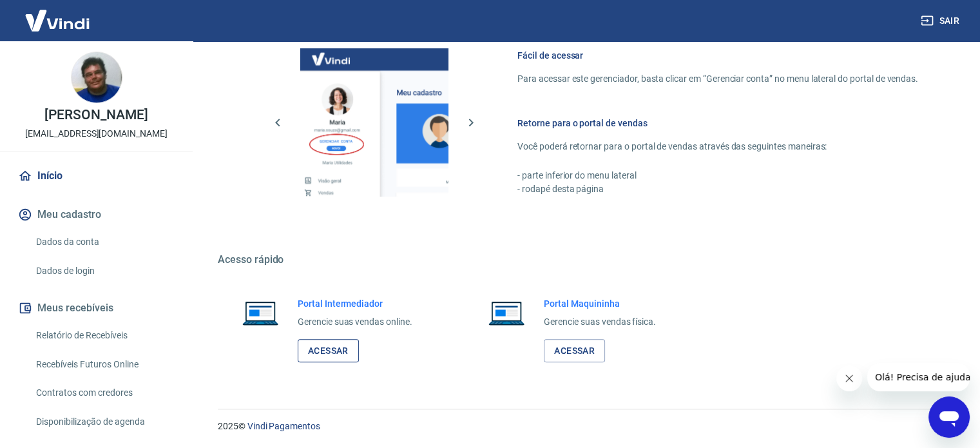 This screenshot has height=448, width=980. I want to click on a: Dados de login, so click(104, 270).